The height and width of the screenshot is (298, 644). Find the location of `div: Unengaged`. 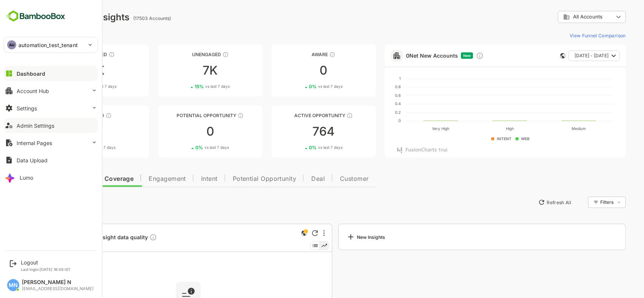

div: Unengaged is located at coordinates (184, 54).